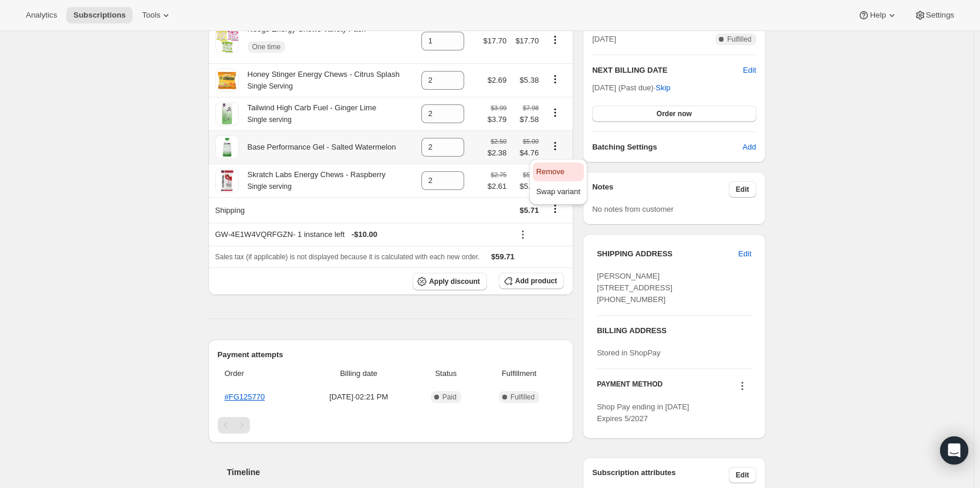 The height and width of the screenshot is (488, 980). Describe the element at coordinates (629, 353) in the screenshot. I see `span: Stored in ShopPay` at that location.